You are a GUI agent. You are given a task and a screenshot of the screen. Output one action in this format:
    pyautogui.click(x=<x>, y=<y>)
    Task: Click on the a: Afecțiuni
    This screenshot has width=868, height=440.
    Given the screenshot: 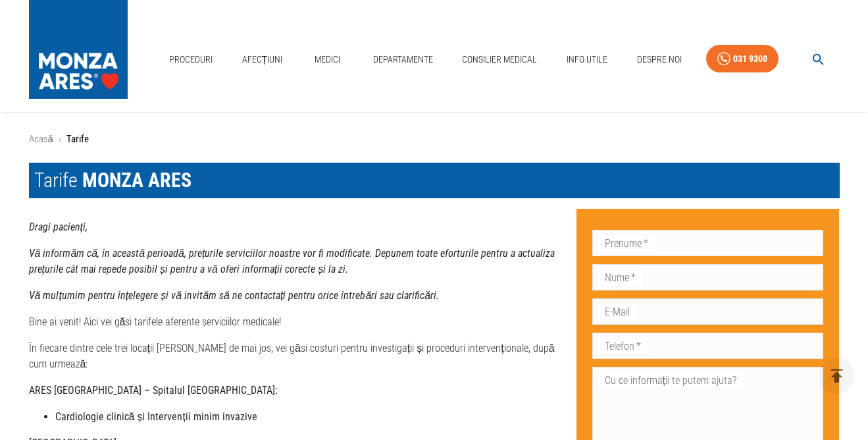 What is the action you would take?
    pyautogui.click(x=263, y=60)
    